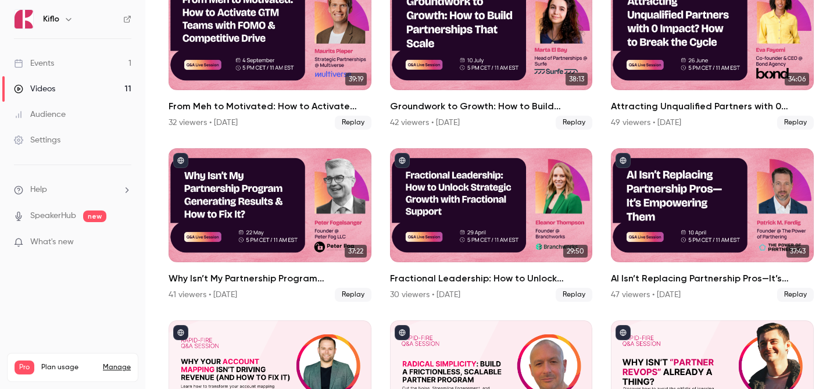  What do you see at coordinates (712, 225) in the screenshot?
I see `li: AI Isn’t Replacing Partnership Pros—It’s Empowering Them` at bounding box center [712, 225].